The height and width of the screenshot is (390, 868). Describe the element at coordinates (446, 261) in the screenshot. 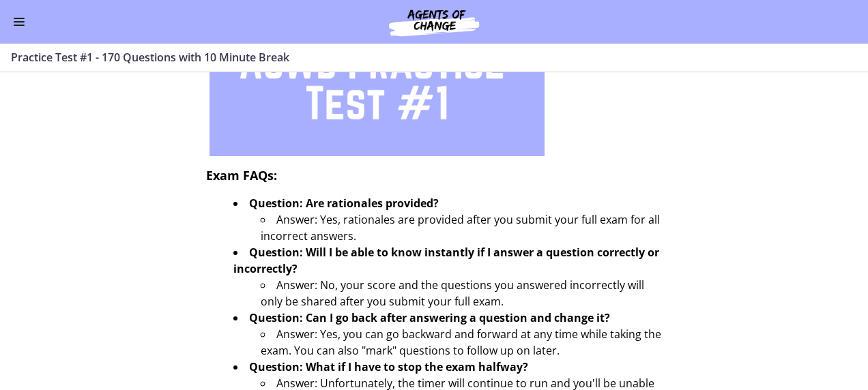

I see `strong: Question: Will I be able to know instantly if I answer a question correctly or incorrectly?` at that location.